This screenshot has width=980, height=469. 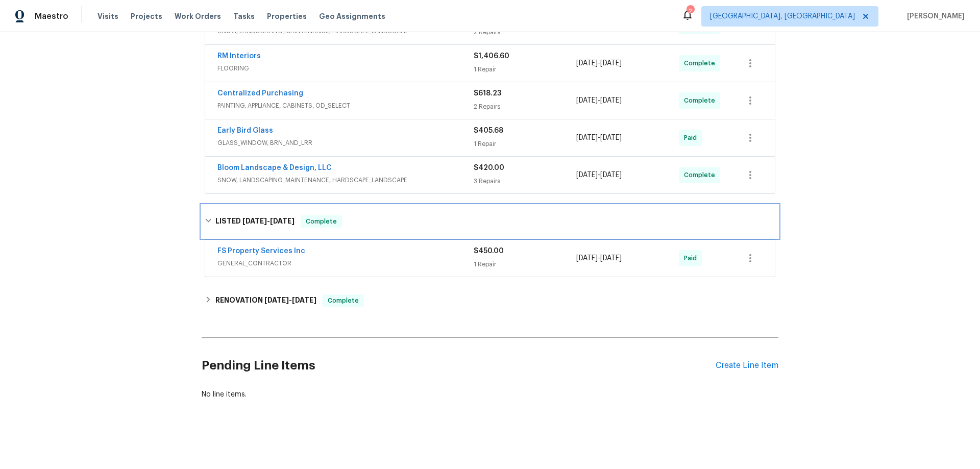 What do you see at coordinates (524, 181) in the screenshot?
I see `div: 3 Repairs` at bounding box center [524, 181].